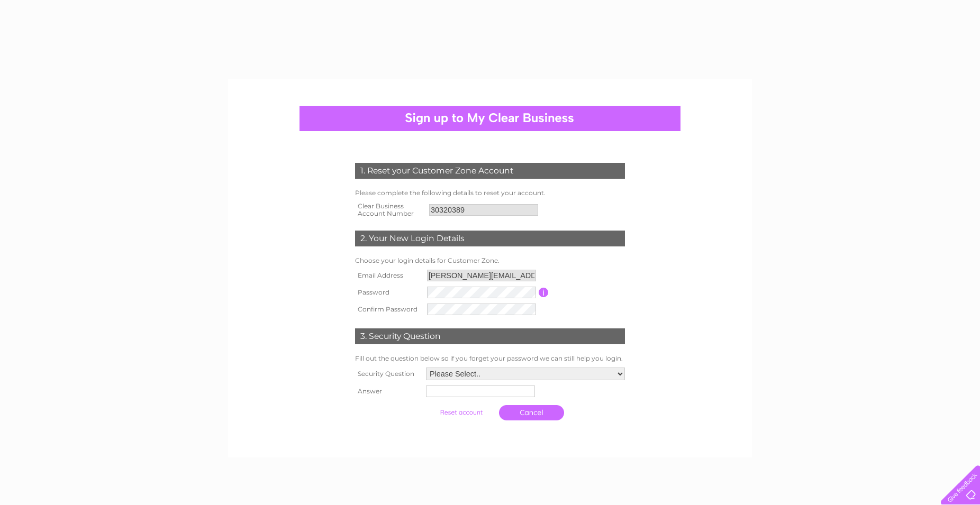  I want to click on th: Confirm Password, so click(389, 309).